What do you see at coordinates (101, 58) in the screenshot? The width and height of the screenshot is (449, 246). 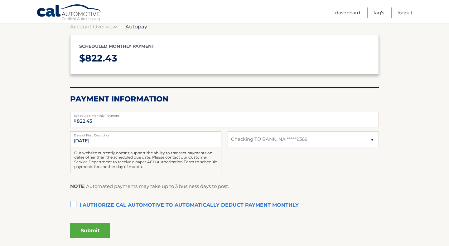 I see `span: 822.43` at bounding box center [101, 58].